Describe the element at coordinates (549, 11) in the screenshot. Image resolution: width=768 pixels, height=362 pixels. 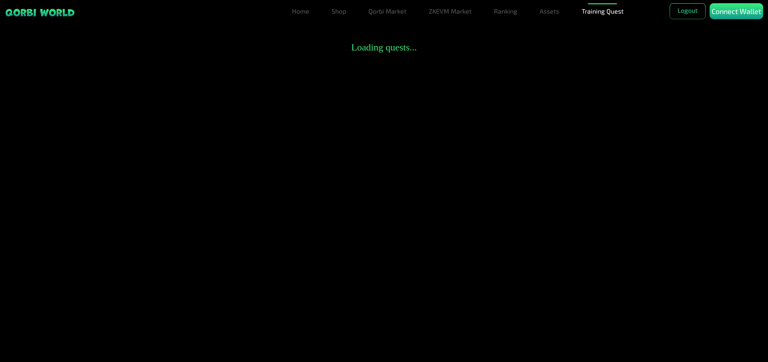
I see `a: Assets` at that location.